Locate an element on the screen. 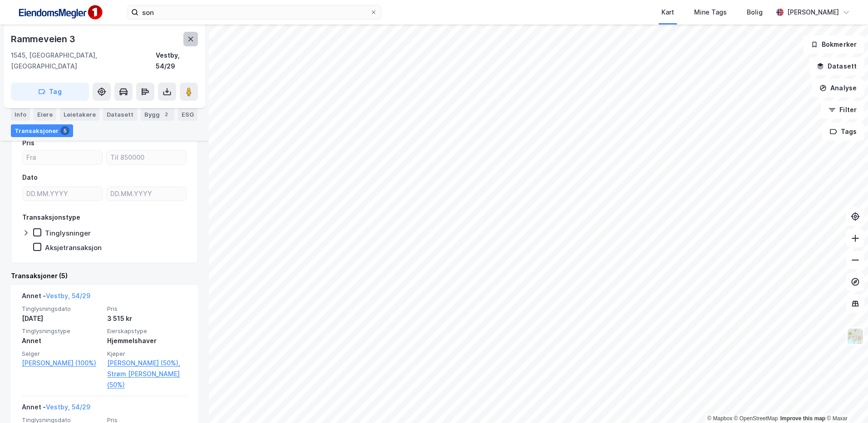 Image resolution: width=868 pixels, height=423 pixels. div: Annet is located at coordinates (61, 341).